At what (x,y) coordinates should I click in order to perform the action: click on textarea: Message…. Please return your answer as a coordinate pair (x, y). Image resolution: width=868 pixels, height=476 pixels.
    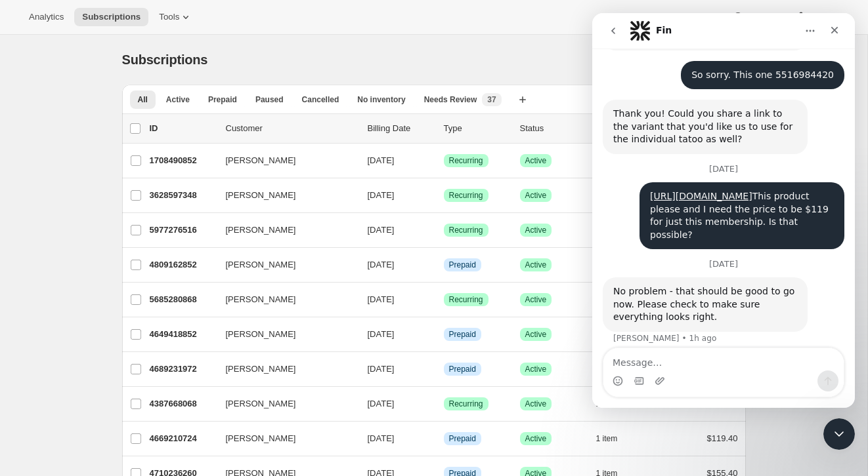
    Looking at the image, I should click on (131, 346).